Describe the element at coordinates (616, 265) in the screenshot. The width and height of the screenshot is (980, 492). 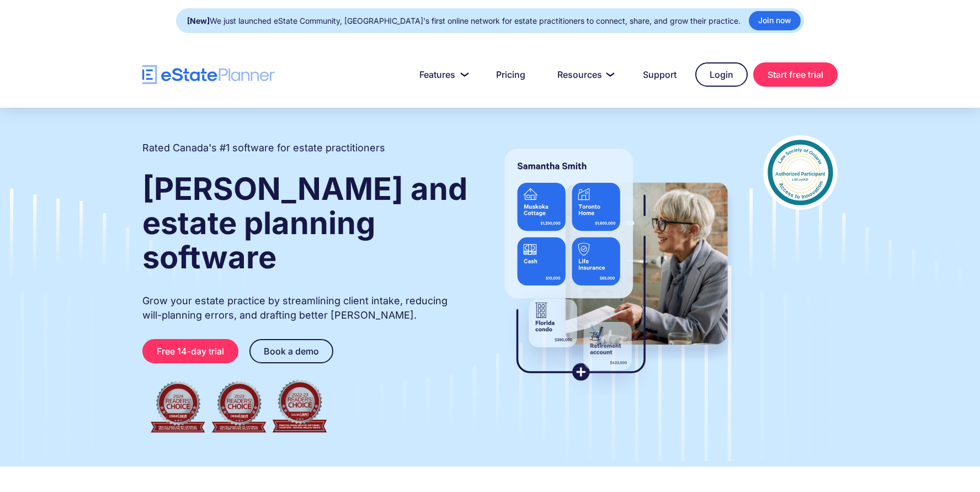
I see `img: estate planner showing wills to their clients, using eState Planner, a leading estate planning so...` at that location.